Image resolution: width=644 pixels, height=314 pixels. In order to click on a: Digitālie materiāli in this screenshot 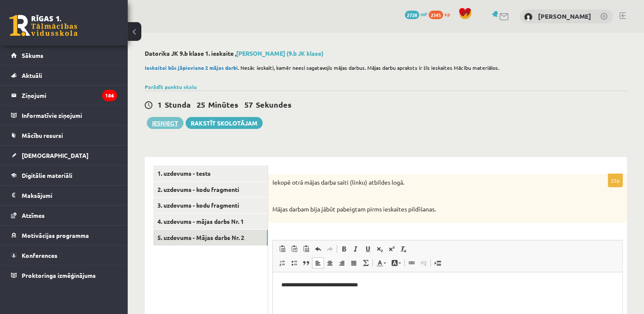, I will do `click(64, 175)`.